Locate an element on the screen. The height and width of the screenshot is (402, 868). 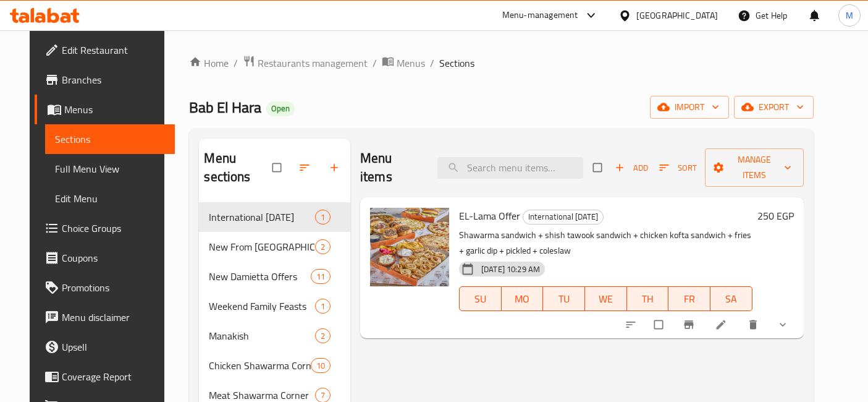
span: 11 is located at coordinates (321, 276).